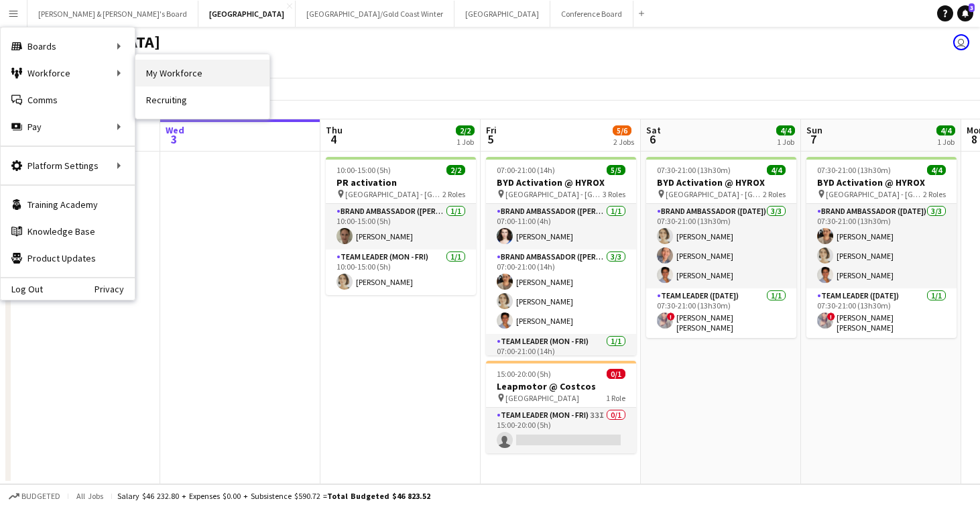  I want to click on span: All jobs, so click(90, 495).